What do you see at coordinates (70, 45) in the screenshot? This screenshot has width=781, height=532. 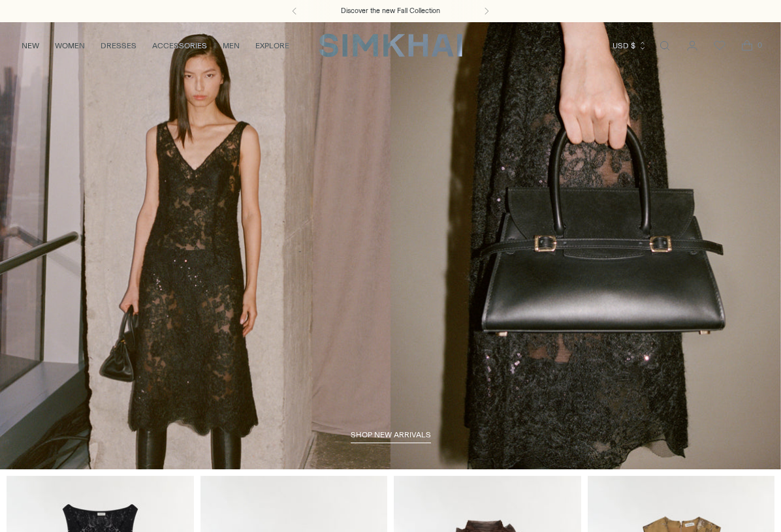 I see `a: WOMEN` at bounding box center [70, 45].